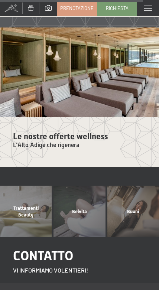  I want to click on a: Richiesta, so click(117, 8).